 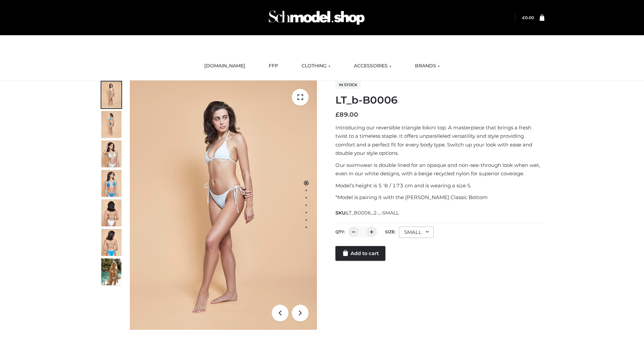 What do you see at coordinates (111, 125) in the screenshot?
I see `img: ArielClassicBikiniTop_CloudNine_AzureSky_OW114ECO_2-scaled.jpg` at bounding box center [111, 125].